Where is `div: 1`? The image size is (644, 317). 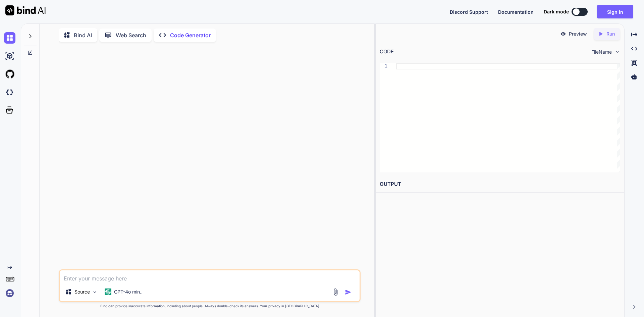
div: 1 is located at coordinates (384, 66).